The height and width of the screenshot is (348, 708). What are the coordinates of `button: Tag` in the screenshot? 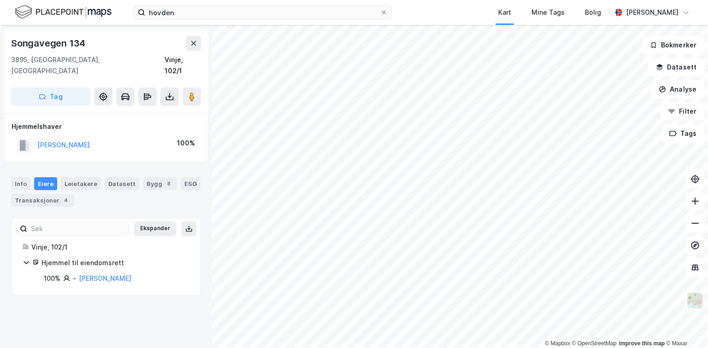 It's located at (51, 97).